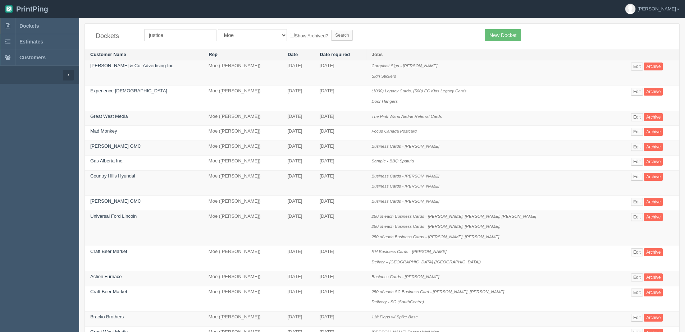 This screenshot has width=685, height=332. Describe the element at coordinates (419, 91) in the screenshot. I see `i: (1000) Legacy Cards, (500) EC Kids Legacy Cards` at that location.